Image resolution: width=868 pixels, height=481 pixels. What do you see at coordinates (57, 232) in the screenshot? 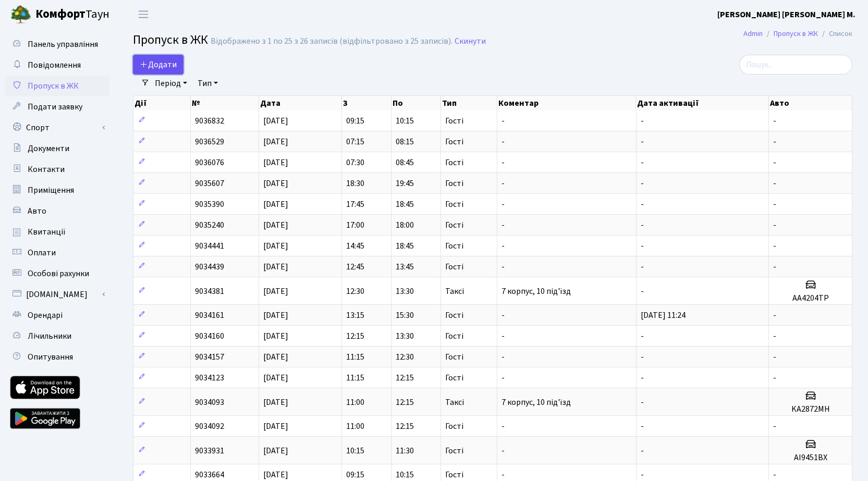
I see `a: Квитанції` at bounding box center [57, 232].